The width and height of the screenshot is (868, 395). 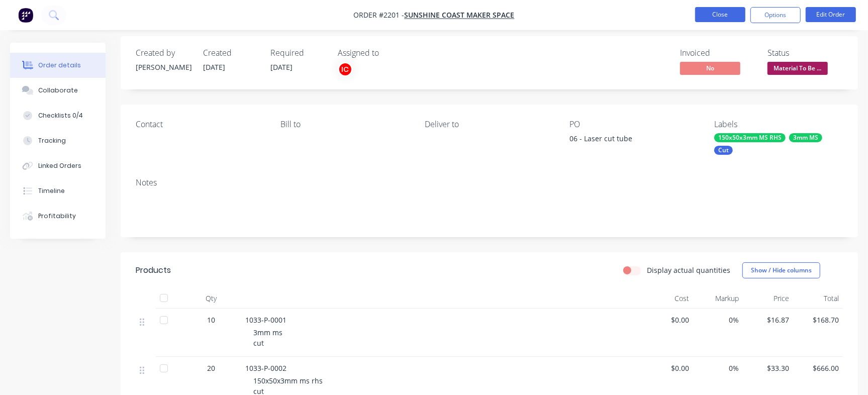 I want to click on span: 3mm ms cut, so click(x=268, y=338).